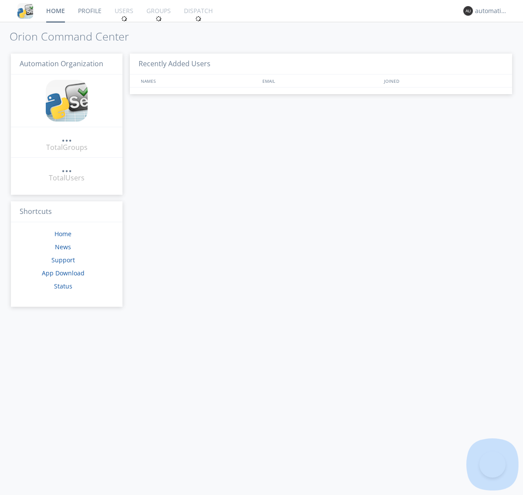  Describe the element at coordinates (67, 178) in the screenshot. I see `div: Total Users` at that location.